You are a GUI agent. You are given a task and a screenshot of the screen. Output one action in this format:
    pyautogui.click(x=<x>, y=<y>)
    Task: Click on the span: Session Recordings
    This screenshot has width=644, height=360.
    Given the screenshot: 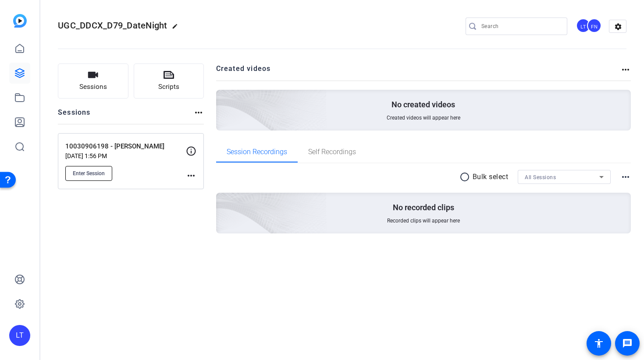 What is the action you would take?
    pyautogui.click(x=257, y=152)
    